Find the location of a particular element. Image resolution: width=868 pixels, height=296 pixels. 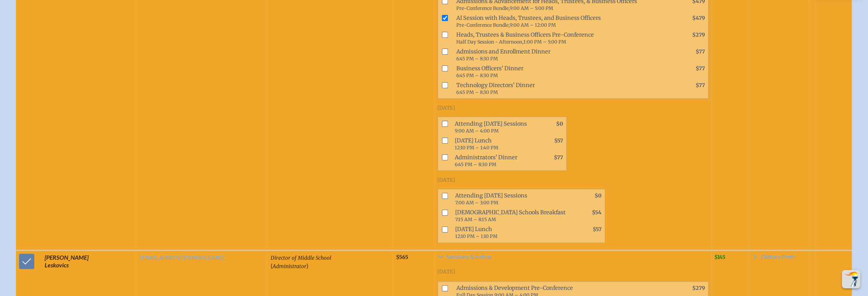

button: Scroll Top is located at coordinates (851, 279).